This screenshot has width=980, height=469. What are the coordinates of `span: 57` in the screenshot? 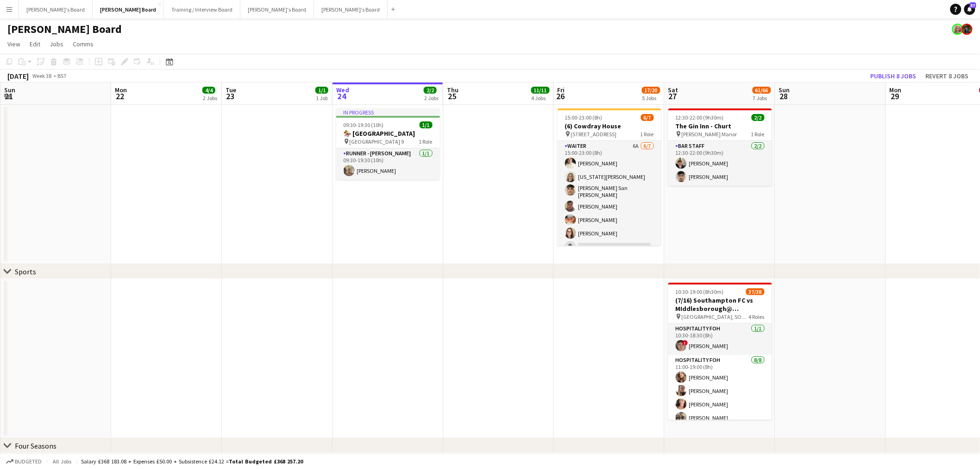 It's located at (973, 5).